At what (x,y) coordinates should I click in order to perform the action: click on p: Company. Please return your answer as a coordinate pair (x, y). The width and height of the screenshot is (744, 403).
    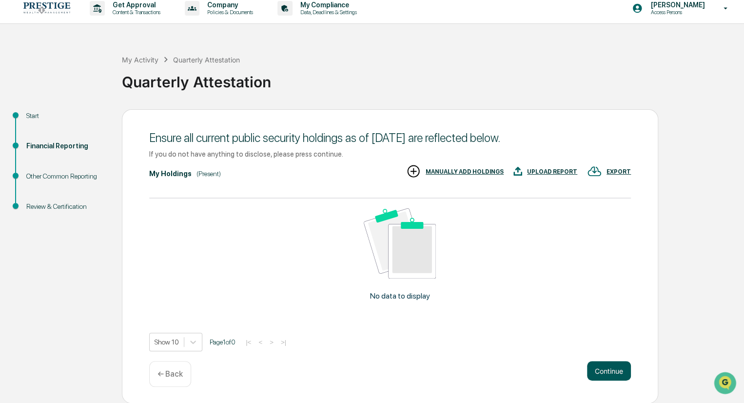
    Looking at the image, I should click on (229, 5).